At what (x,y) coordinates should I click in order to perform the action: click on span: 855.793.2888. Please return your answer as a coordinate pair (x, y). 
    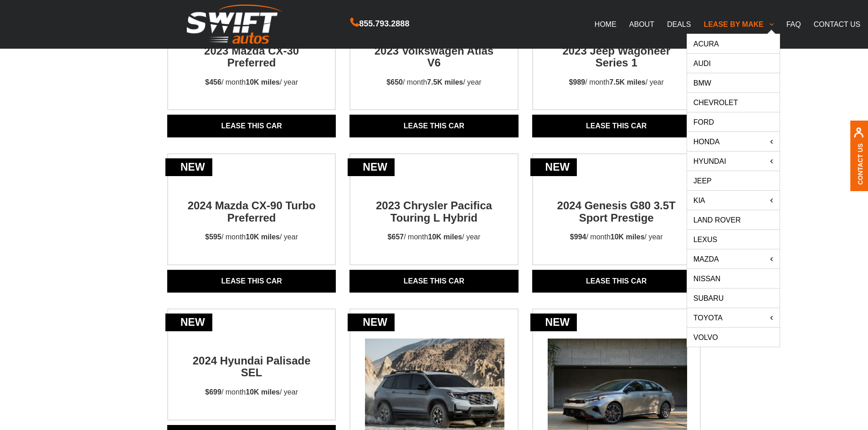
    Looking at the image, I should click on (384, 23).